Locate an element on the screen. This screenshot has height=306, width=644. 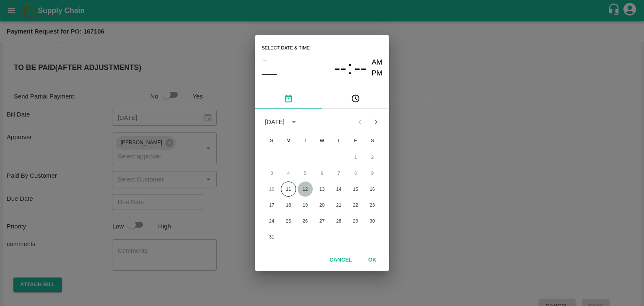
button: calendar view is open, switch to year view is located at coordinates (293, 122).